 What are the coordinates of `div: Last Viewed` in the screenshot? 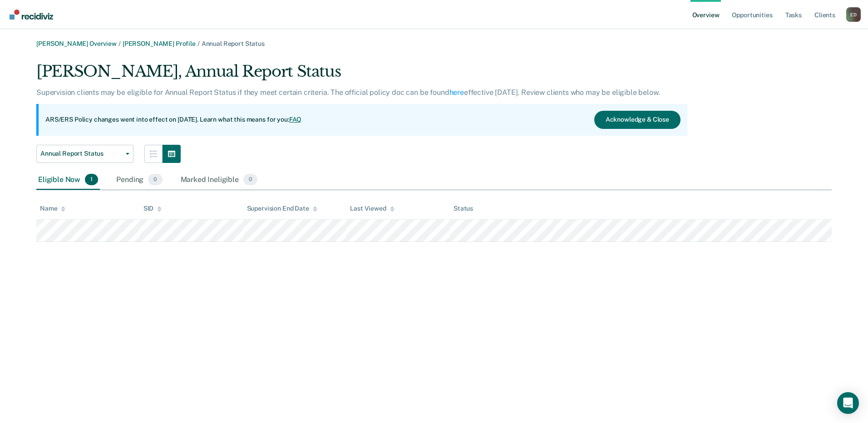 It's located at (372, 208).